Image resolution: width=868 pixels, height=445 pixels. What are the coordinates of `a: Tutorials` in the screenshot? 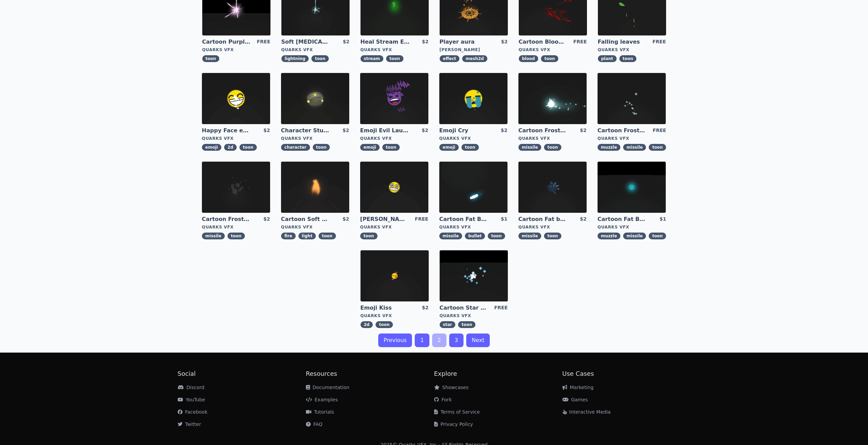 It's located at (320, 412).